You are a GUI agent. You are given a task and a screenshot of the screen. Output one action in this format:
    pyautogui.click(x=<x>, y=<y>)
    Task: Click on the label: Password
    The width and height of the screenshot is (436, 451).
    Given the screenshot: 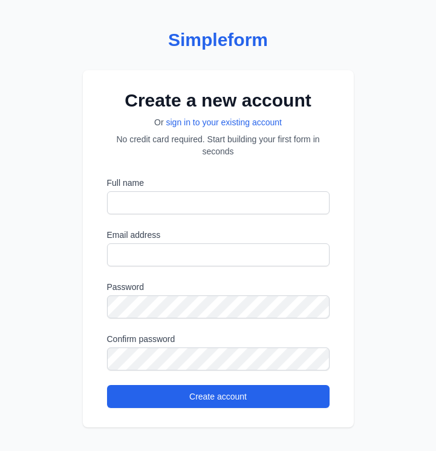 What is the action you would take?
    pyautogui.click(x=219, y=287)
    